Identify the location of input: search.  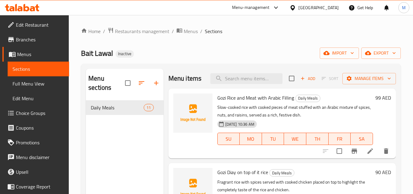
(246, 78).